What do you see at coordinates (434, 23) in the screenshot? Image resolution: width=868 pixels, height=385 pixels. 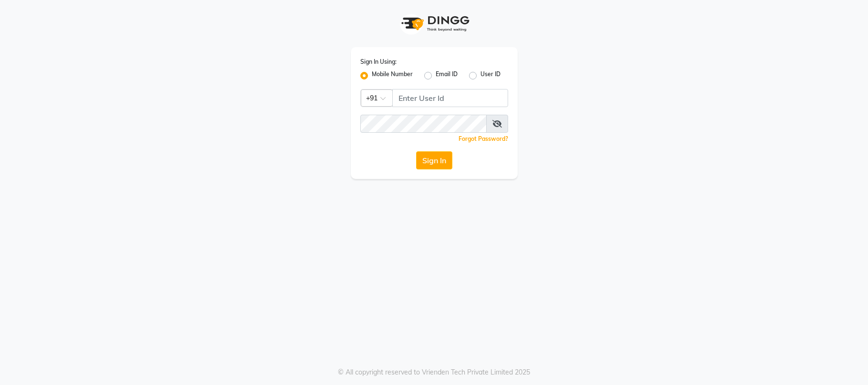 I see `img: logo1.svg` at bounding box center [434, 23].